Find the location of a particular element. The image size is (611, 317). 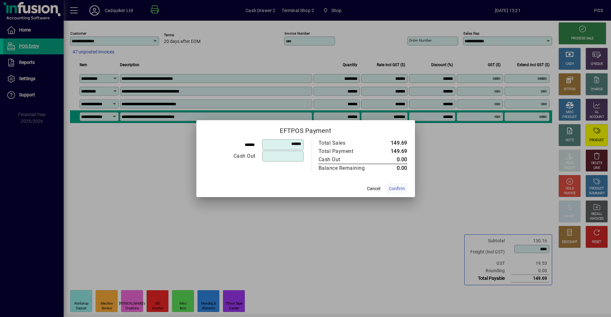

td: Total Sales is located at coordinates (348, 143).